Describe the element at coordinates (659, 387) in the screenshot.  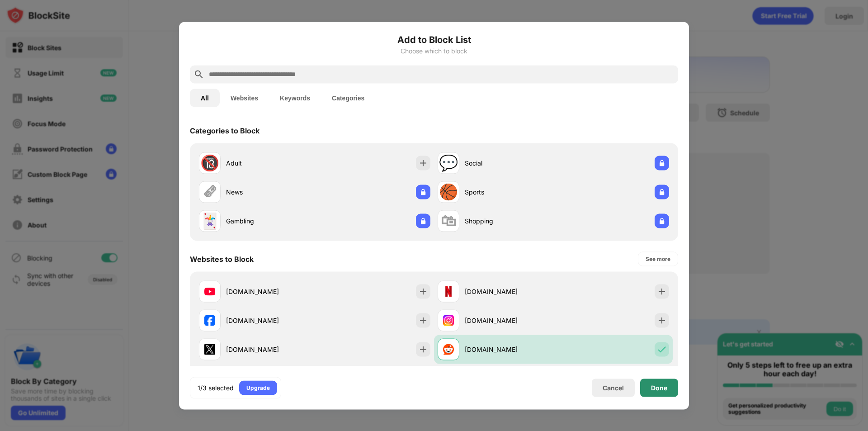
I see `div: Done` at that location.